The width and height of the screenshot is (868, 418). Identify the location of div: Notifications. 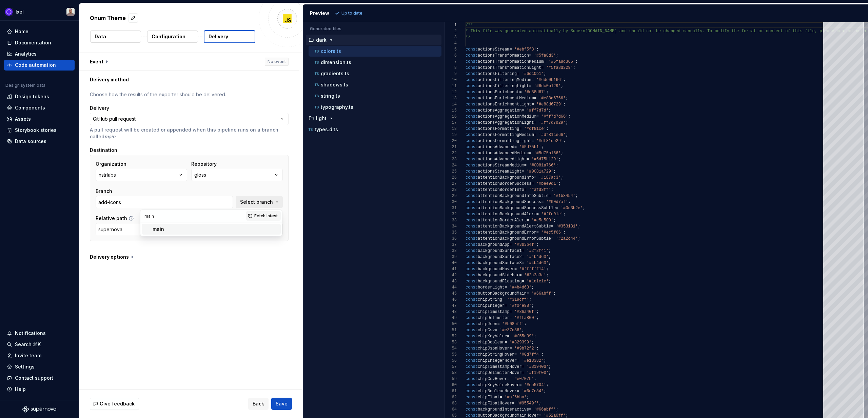
(31, 333).